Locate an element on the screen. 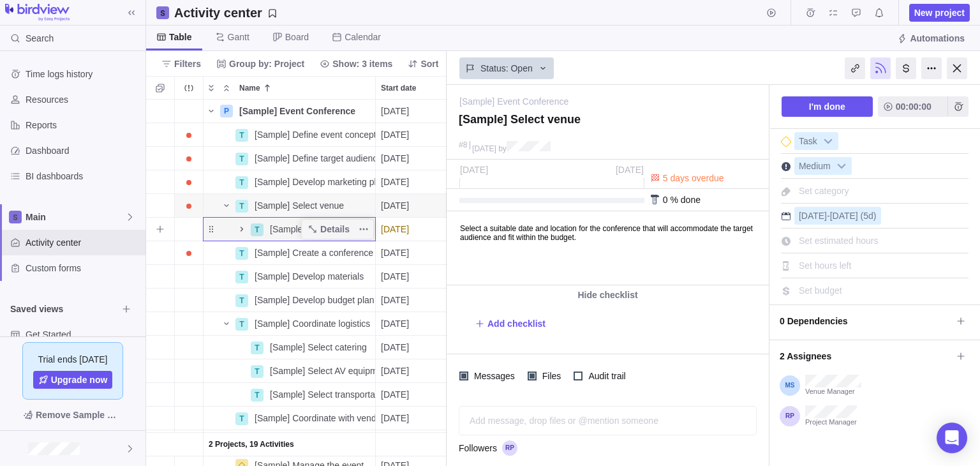  span: Gantt is located at coordinates (239, 37).